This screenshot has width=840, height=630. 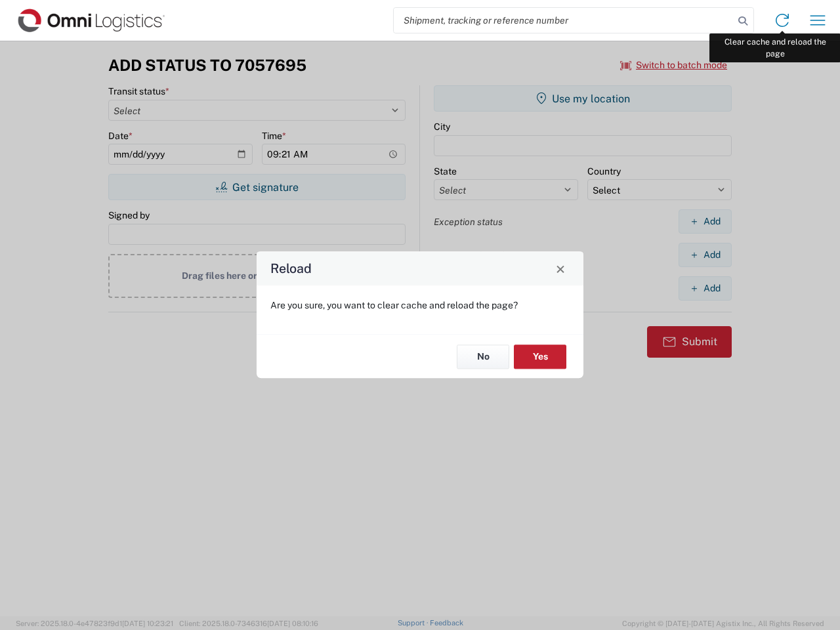 What do you see at coordinates (561, 268) in the screenshot?
I see `button: Close` at bounding box center [561, 268].